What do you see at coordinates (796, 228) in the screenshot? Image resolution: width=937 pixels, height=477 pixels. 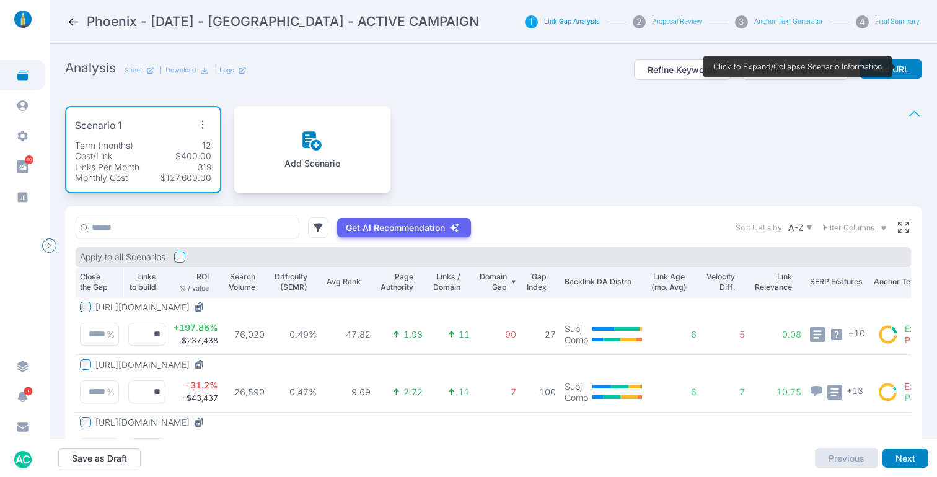 I see `p: A-Z` at bounding box center [796, 228].